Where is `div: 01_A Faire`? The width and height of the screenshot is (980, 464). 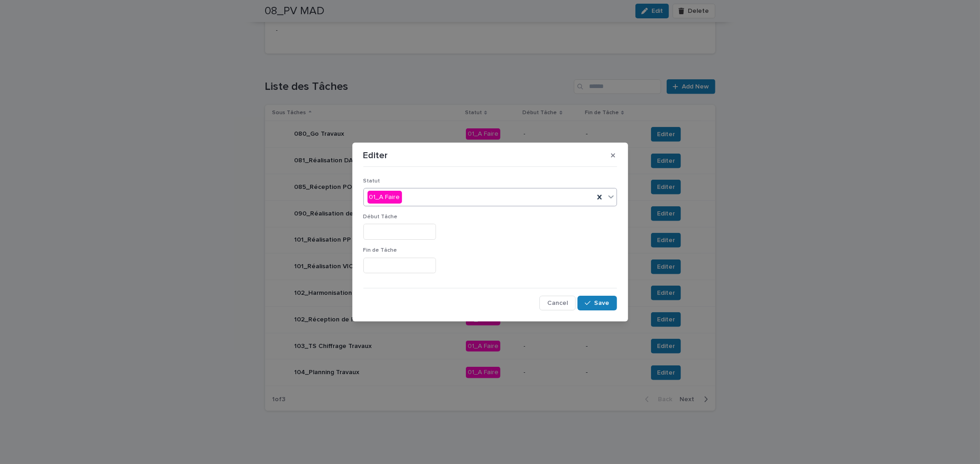 div: 01_A Faire is located at coordinates (384, 198).